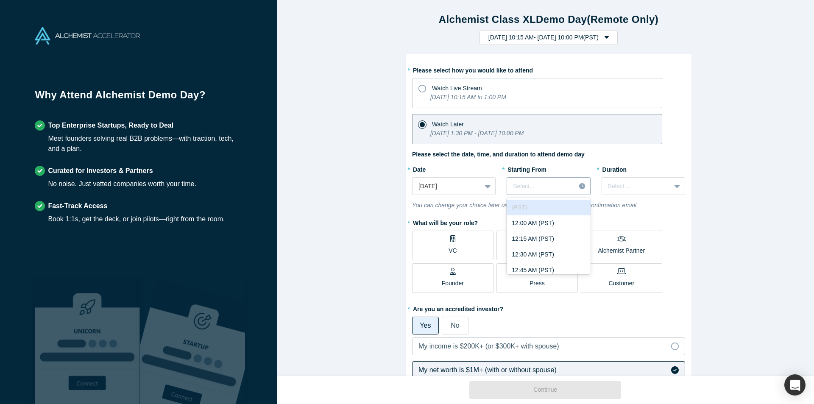 This screenshot has width=814, height=404. Describe the element at coordinates (549, 69) in the screenshot. I see `label: Please select how you would like to attend` at that location.